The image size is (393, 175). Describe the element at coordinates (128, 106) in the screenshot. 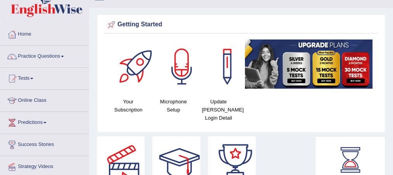

I see `h4: Your Subscription` at that location.